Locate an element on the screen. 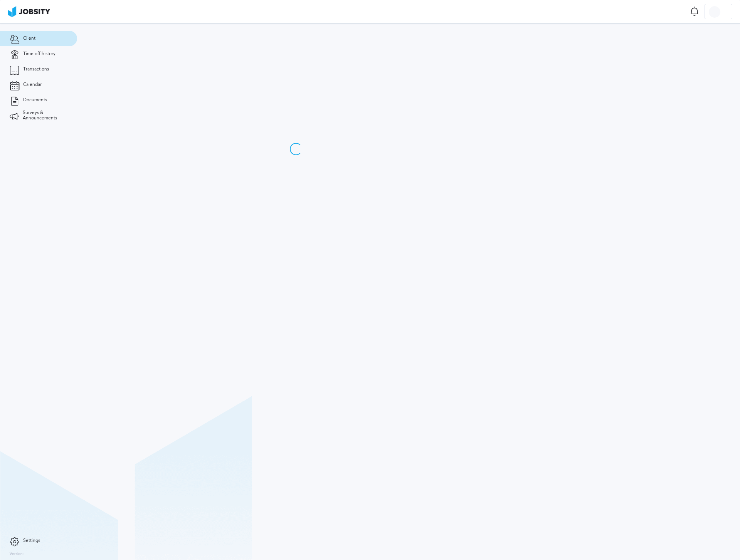  span: Surveys & Announcements is located at coordinates (45, 115).